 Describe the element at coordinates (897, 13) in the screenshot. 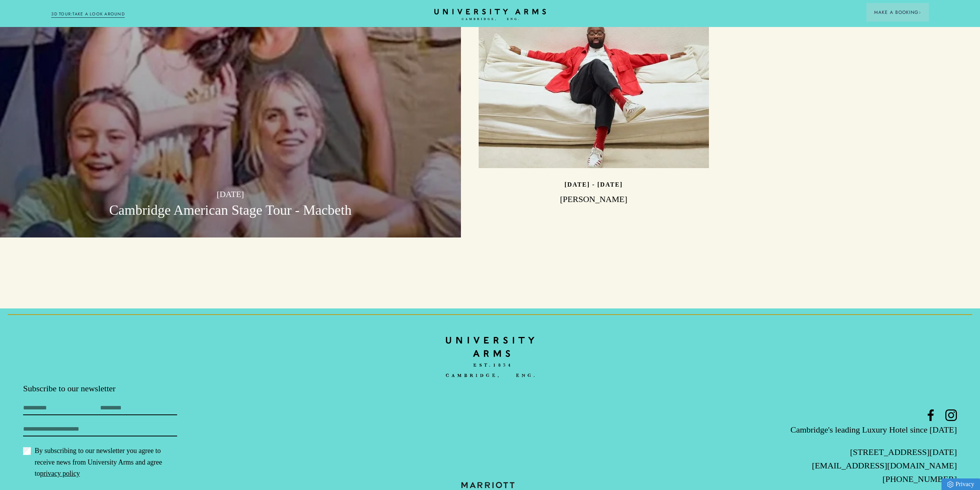

I see `button: Make a BookingArrow icon` at that location.